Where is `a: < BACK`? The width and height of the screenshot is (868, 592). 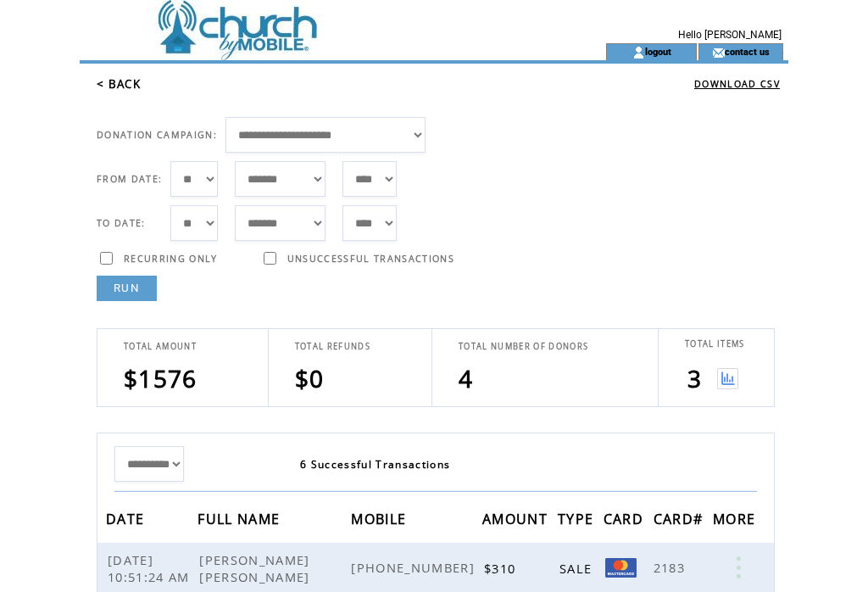
a: < BACK is located at coordinates (119, 84).